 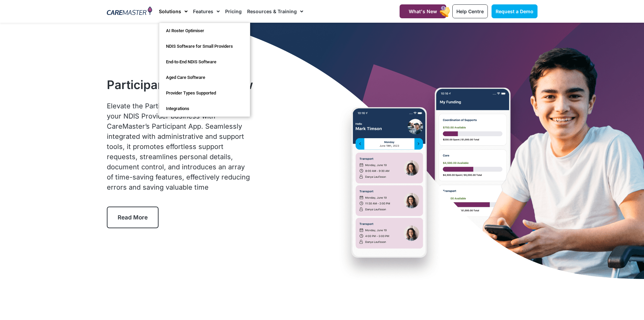 What do you see at coordinates (205, 31) in the screenshot?
I see `a: AI Roster Optimiser` at bounding box center [205, 31].